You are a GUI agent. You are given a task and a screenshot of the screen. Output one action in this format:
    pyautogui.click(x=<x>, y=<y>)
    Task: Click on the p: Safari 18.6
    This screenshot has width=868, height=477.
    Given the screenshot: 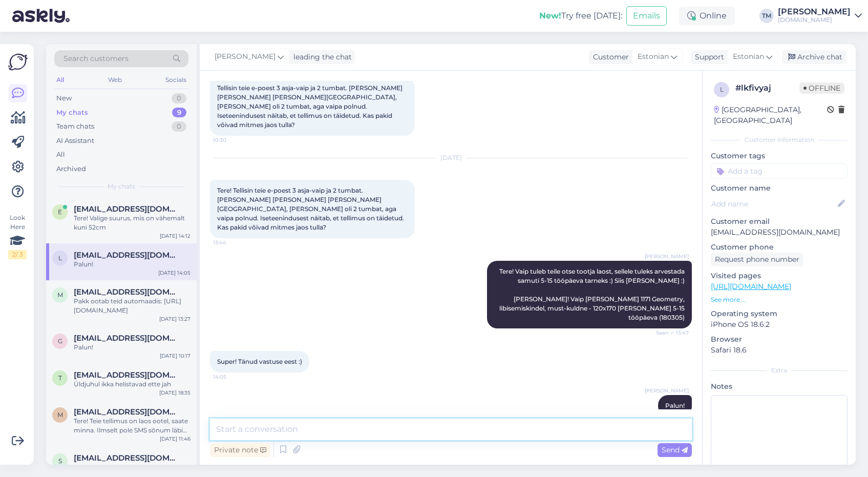 What is the action you would take?
    pyautogui.click(x=779, y=350)
    